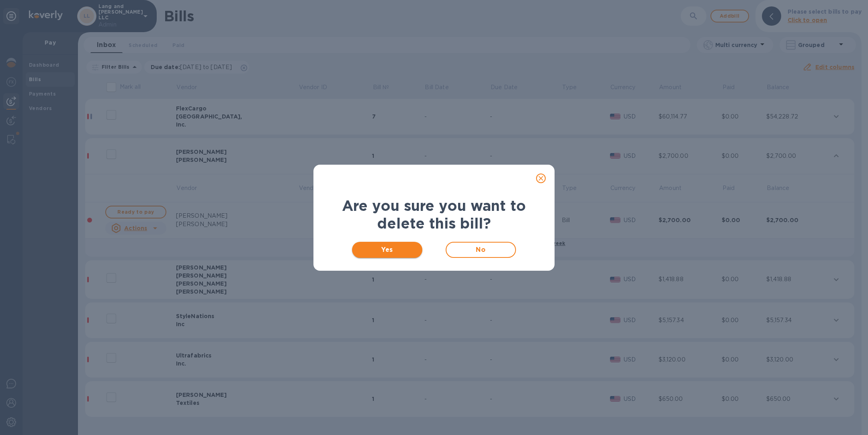  Describe the element at coordinates (541, 178) in the screenshot. I see `button: close` at that location.